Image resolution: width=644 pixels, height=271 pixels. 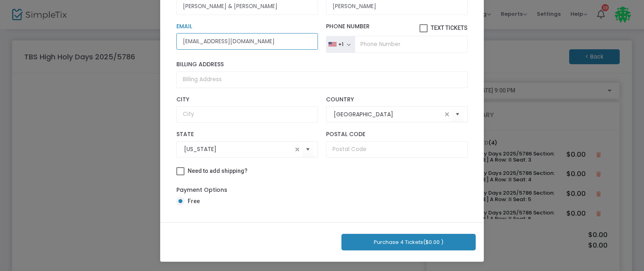 I want to click on label: City, so click(x=247, y=100).